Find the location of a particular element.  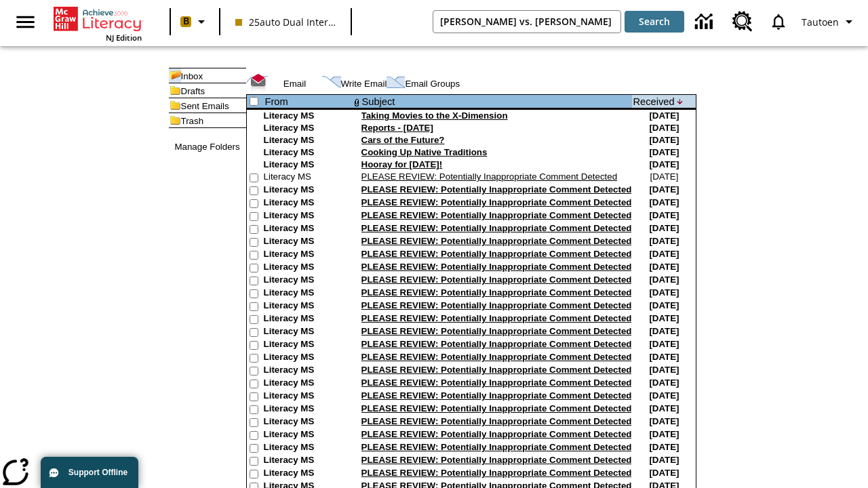

span: Tautoen is located at coordinates (820, 22).